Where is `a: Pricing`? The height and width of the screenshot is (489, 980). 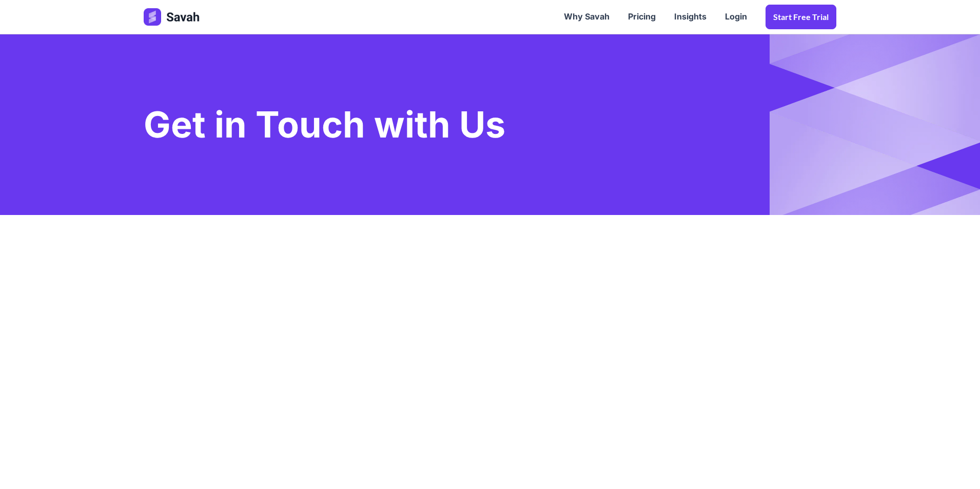 a: Pricing is located at coordinates (642, 17).